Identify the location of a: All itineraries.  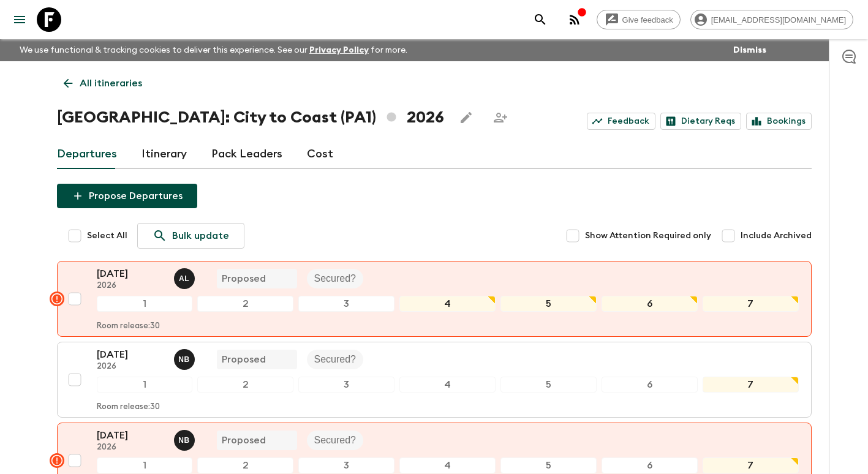
(103, 83).